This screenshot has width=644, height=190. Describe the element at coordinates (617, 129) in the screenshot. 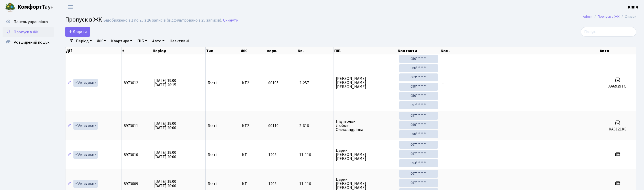

I see `h5: КА5121КЕ` at that location.